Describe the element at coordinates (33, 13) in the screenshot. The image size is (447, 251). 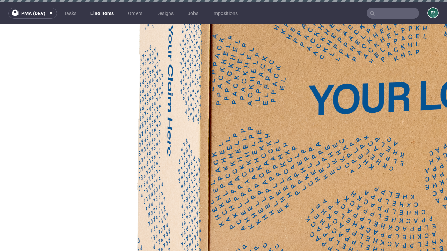
I see `span: pma (dev)` at that location.